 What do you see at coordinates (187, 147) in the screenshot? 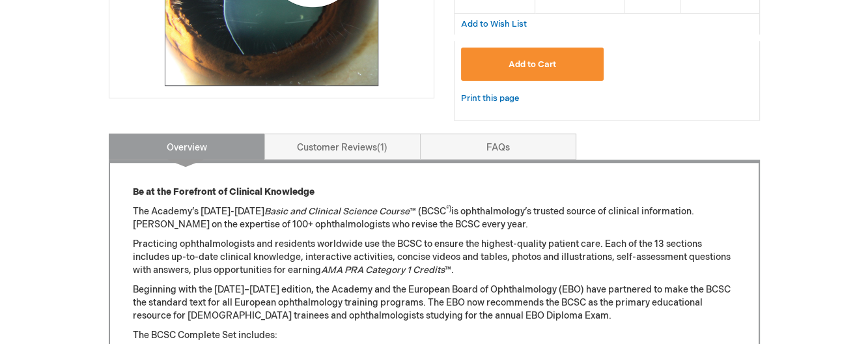
I see `a: Overview` at bounding box center [187, 147].